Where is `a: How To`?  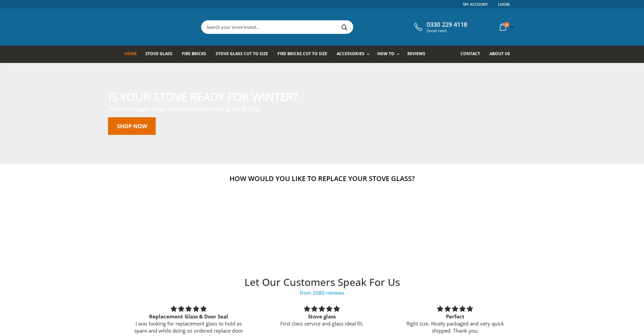 a: How To is located at coordinates (390, 54).